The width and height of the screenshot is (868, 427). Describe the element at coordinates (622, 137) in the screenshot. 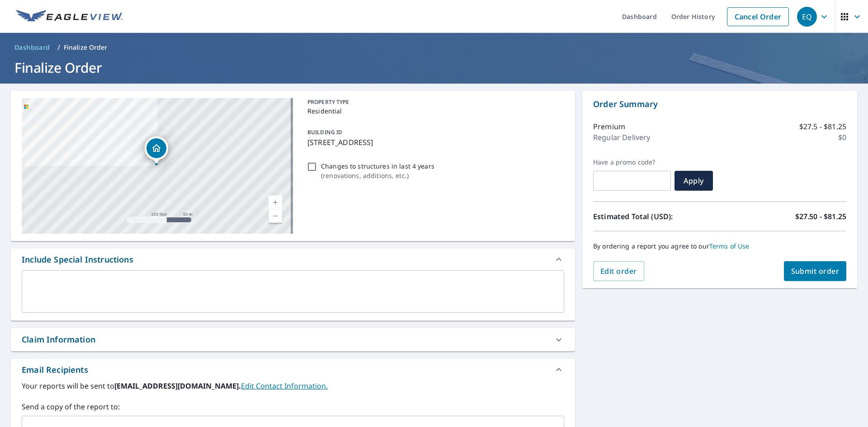

I see `p: Regular Delivery` at that location.